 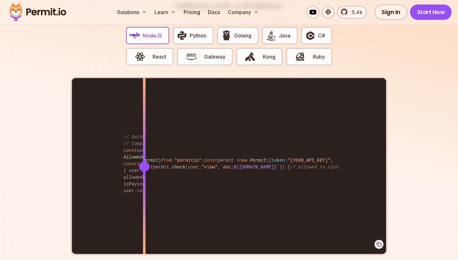 I want to click on span: React, so click(x=159, y=57).